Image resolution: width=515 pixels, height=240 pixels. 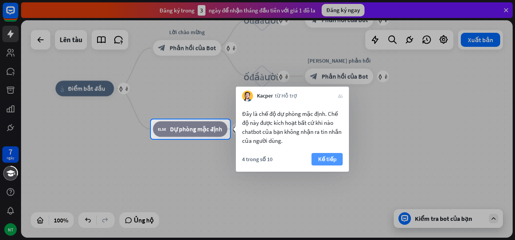 I want to click on font: 4 trong số 10, so click(x=257, y=159).